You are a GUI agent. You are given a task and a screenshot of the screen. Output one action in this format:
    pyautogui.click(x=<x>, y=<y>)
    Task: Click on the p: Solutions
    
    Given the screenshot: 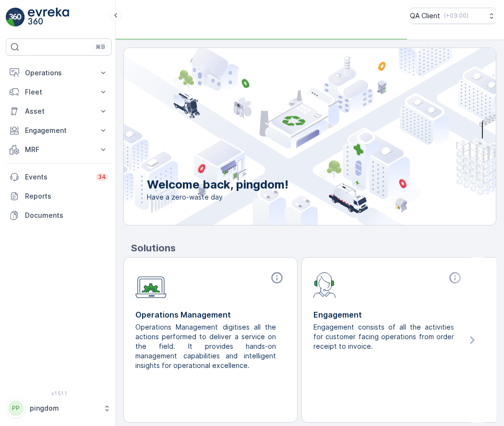 What is the action you would take?
    pyautogui.click(x=313, y=248)
    